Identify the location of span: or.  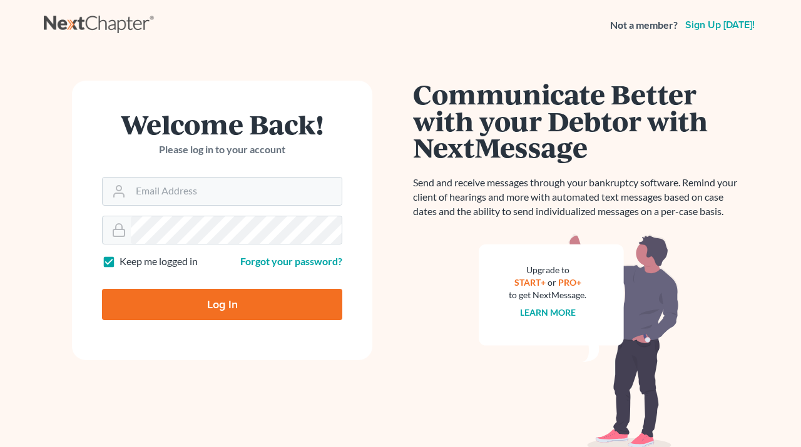
(552, 282).